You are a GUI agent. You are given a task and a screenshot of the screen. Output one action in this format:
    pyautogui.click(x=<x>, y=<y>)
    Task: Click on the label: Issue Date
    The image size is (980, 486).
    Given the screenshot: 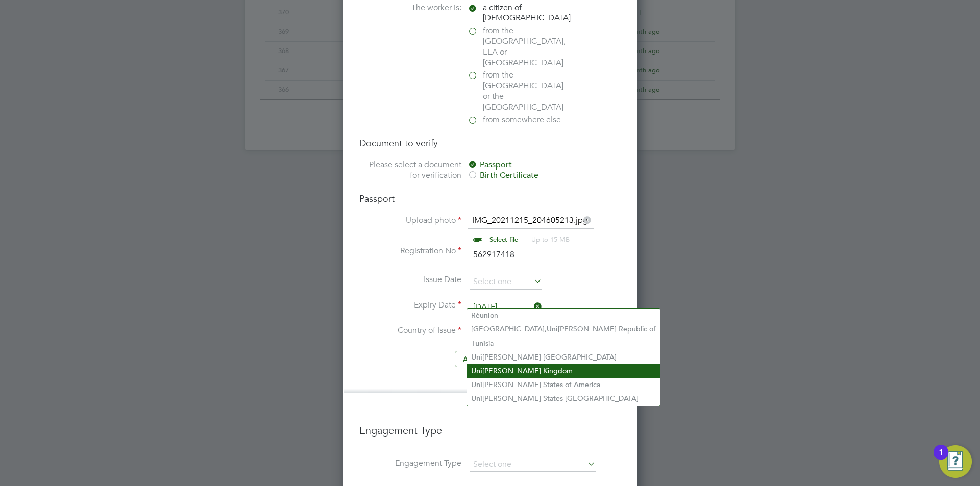 What is the action you would take?
    pyautogui.click(x=410, y=280)
    